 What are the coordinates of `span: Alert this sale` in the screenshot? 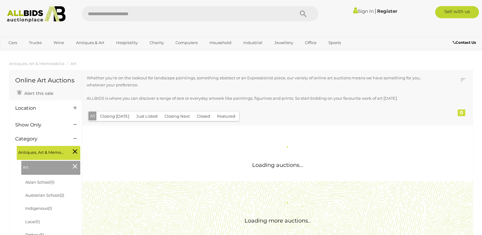 It's located at (38, 93).